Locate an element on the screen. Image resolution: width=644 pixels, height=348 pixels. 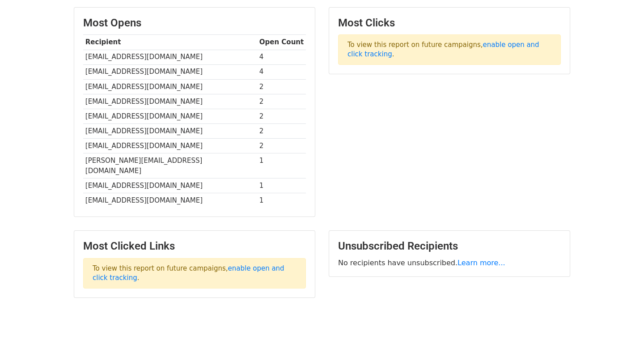
h3: Most Clicks is located at coordinates (449, 23).